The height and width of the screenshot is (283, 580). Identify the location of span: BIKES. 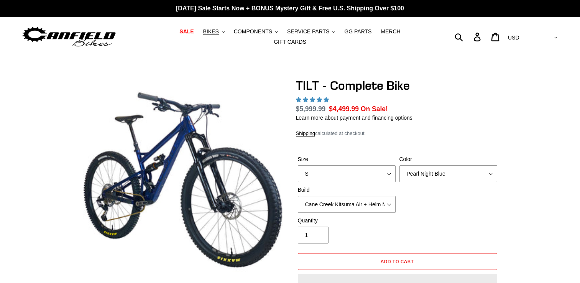
(211, 31).